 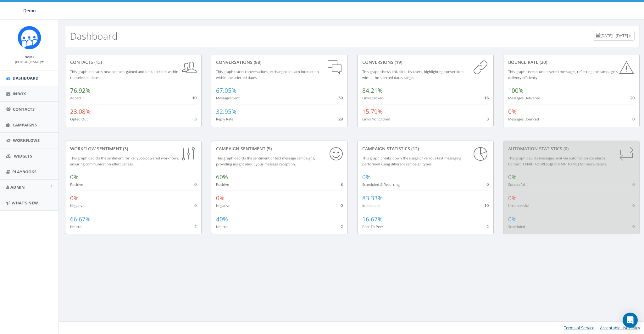 What do you see at coordinates (81, 219) in the screenshot?
I see `span: 66.67%` at bounding box center [81, 219].